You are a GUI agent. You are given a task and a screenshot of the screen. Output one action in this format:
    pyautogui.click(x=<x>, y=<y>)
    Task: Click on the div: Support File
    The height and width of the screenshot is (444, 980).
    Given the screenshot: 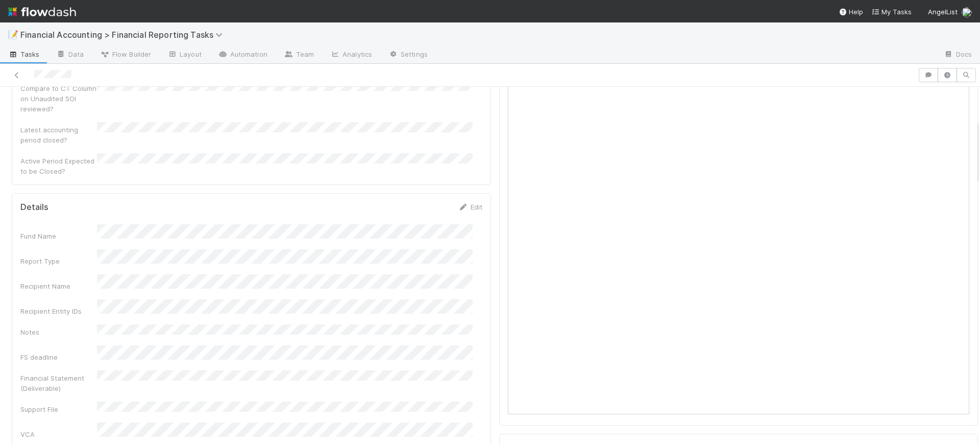 What is the action you would take?
    pyautogui.click(x=59, y=409)
    